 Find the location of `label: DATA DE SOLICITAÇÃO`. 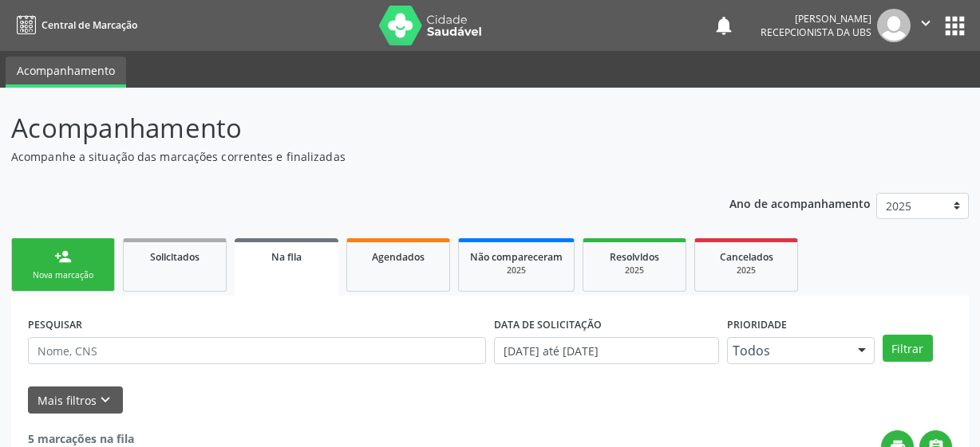

label: DATA DE SOLICITAÇÃO is located at coordinates (548, 325).